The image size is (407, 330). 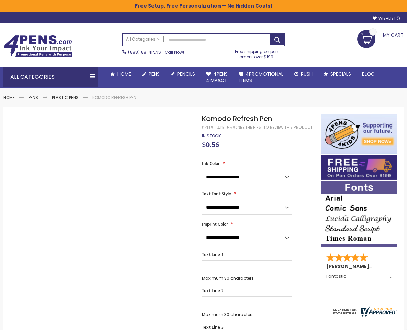 I want to click on span: Imprint Color, so click(x=215, y=224).